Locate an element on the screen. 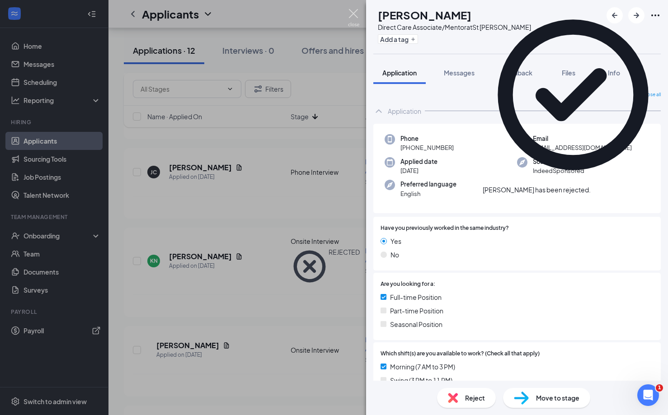  span: Phone is located at coordinates (427, 139).